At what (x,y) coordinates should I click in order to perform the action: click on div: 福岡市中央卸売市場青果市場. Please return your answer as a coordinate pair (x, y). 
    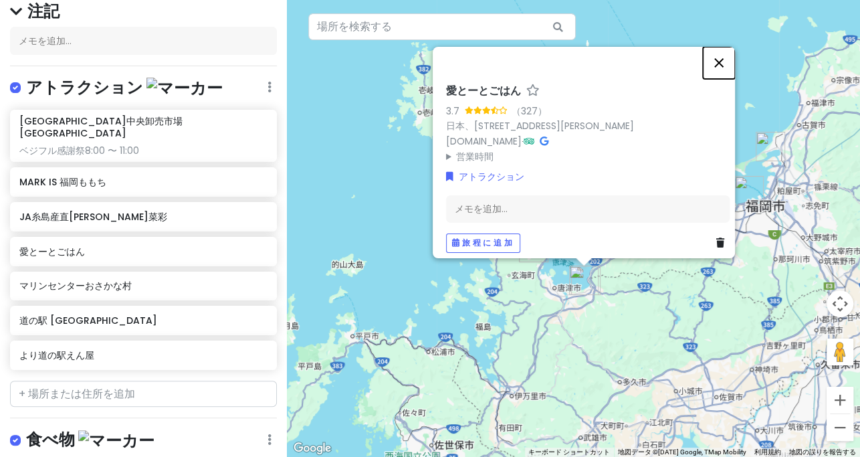
    Looking at the image, I should click on (771, 147).